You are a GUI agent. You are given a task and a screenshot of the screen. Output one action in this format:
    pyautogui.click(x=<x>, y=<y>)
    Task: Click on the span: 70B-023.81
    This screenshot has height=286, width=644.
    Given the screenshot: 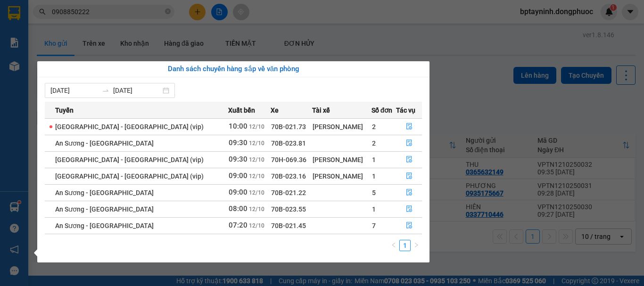 What is the action you would take?
    pyautogui.click(x=288, y=143)
    